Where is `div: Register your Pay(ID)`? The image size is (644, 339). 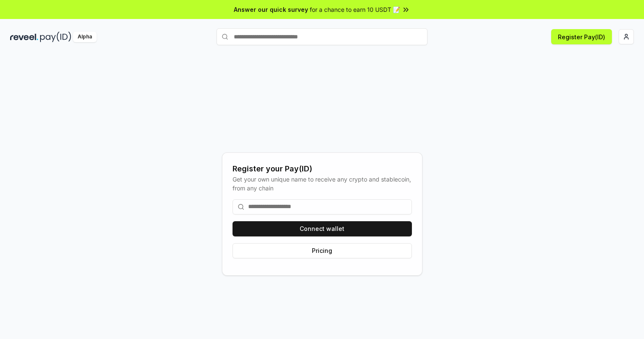 div: Register your Pay(ID) is located at coordinates (322, 169).